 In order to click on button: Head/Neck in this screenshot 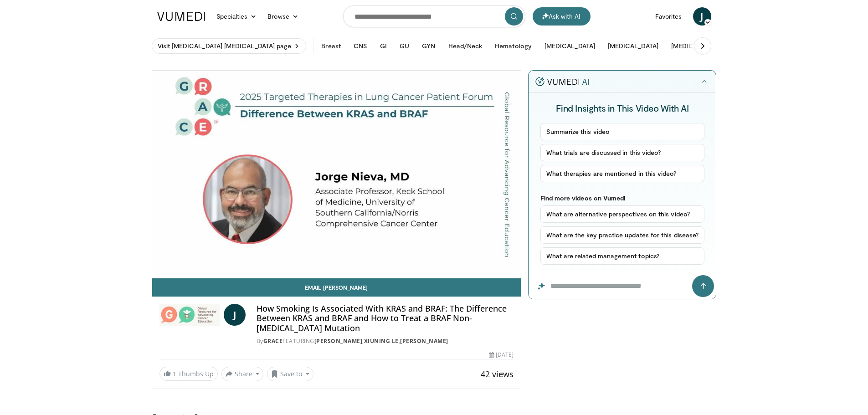, I will do `click(465, 46)`.